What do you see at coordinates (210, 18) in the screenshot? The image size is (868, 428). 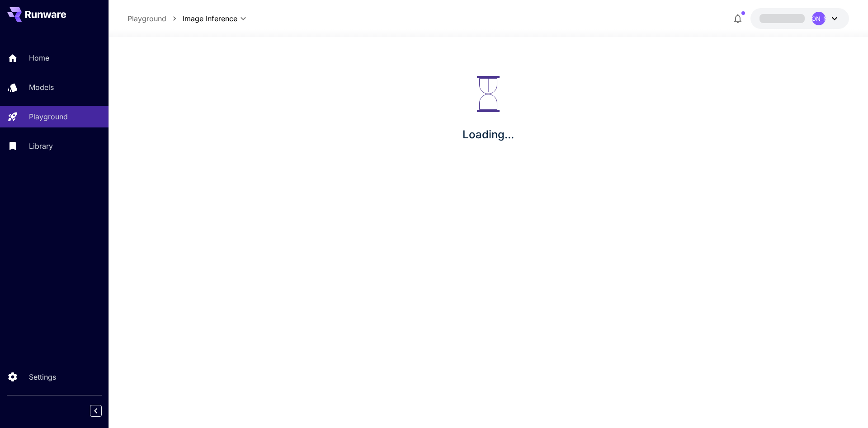 I see `span: Image Inference` at bounding box center [210, 18].